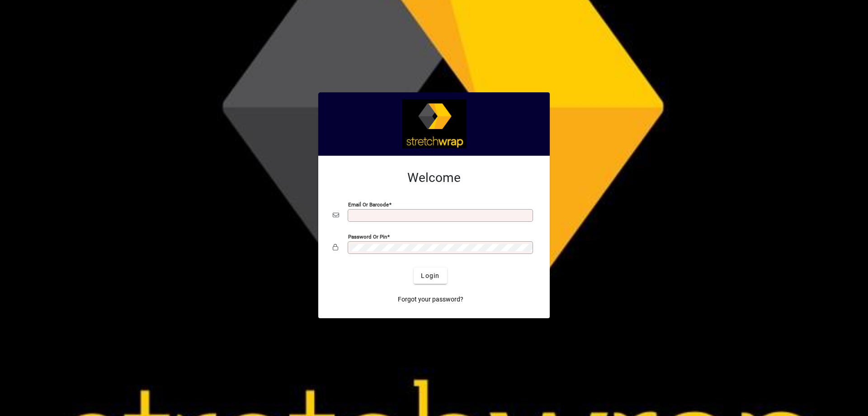 Image resolution: width=868 pixels, height=416 pixels. Describe the element at coordinates (430, 299) in the screenshot. I see `span: Forgot your password?` at that location.